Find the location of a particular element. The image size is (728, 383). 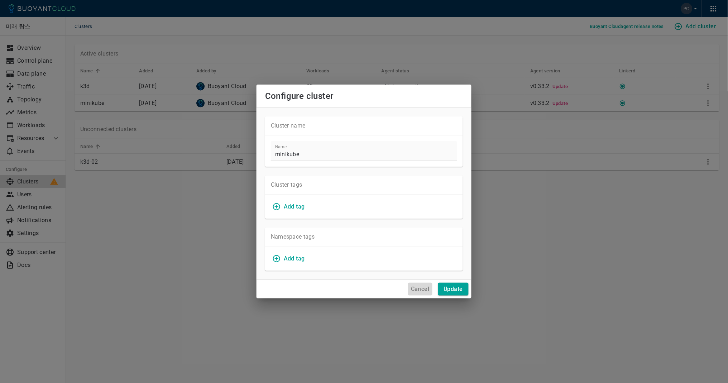

button: Update is located at coordinates (453, 289).